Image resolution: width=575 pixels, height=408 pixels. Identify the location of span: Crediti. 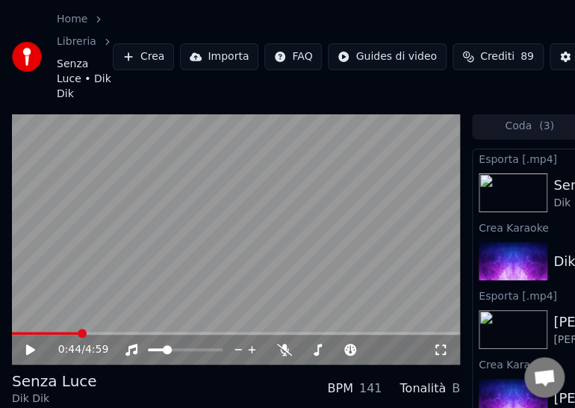
(497, 57).